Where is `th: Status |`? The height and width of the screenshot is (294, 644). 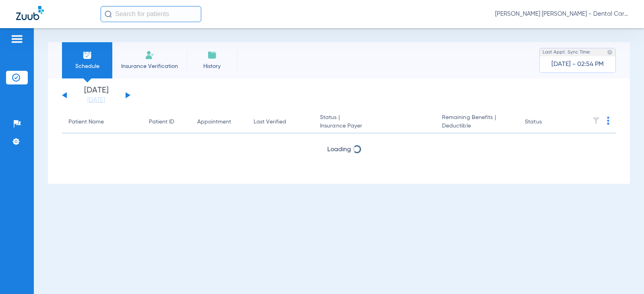
th: Status | is located at coordinates (374, 122).